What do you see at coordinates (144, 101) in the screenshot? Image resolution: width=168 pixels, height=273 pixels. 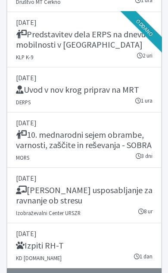 I see `small: 1 ura` at bounding box center [144, 101].